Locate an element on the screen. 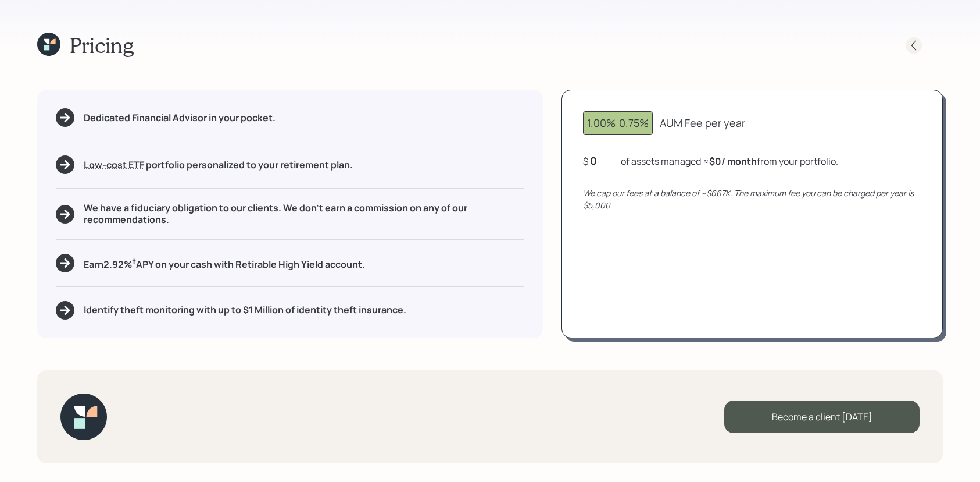  h5: Identify theft monitoring with up to $1 Million of identity theft insurance. is located at coordinates (244, 309).